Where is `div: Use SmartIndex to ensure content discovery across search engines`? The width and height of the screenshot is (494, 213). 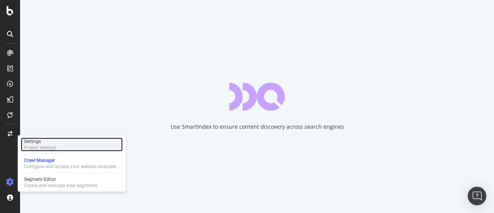 div: Use SmartIndex to ensure content discovery across search engines is located at coordinates (257, 127).